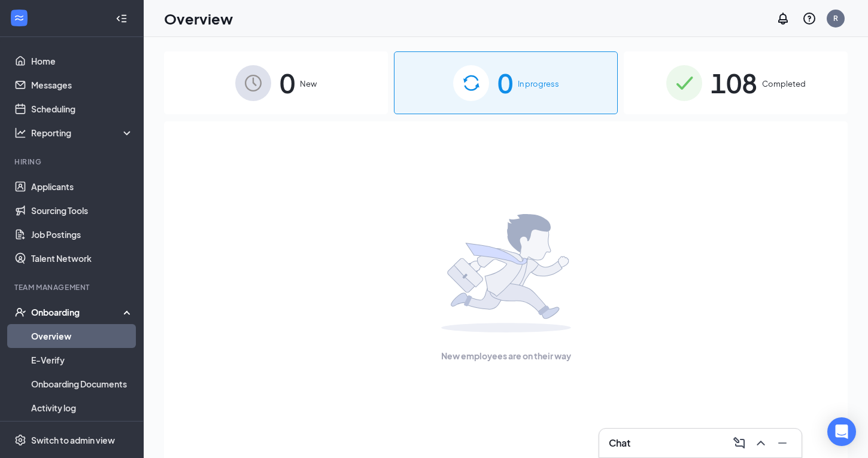 The width and height of the screenshot is (868, 458). Describe the element at coordinates (782, 443) in the screenshot. I see `svg: Minimize` at that location.